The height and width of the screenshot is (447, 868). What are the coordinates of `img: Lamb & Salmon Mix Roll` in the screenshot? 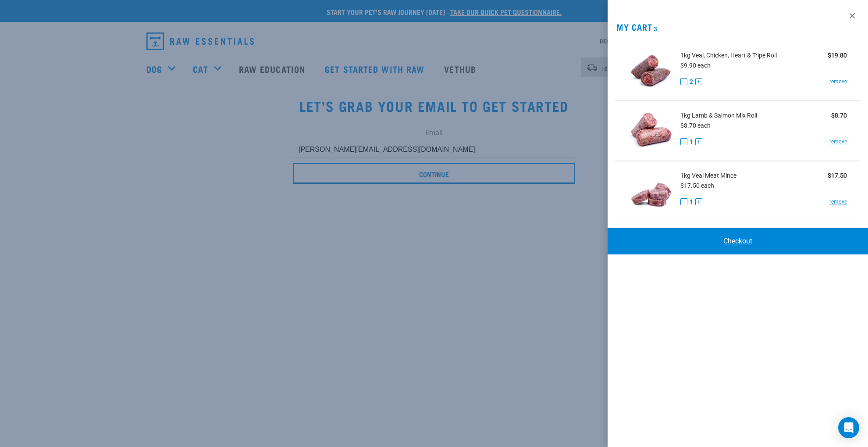 It's located at (651, 131).